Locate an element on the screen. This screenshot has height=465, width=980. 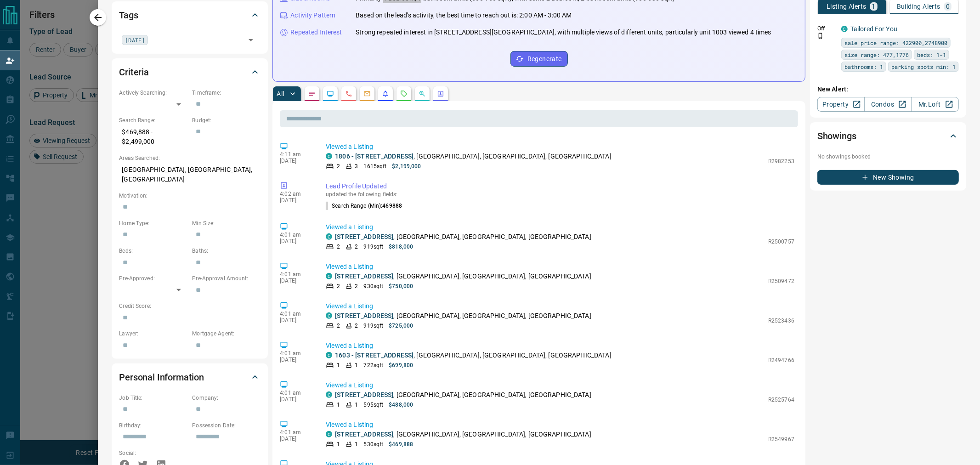
a: Condos is located at coordinates (887, 104).